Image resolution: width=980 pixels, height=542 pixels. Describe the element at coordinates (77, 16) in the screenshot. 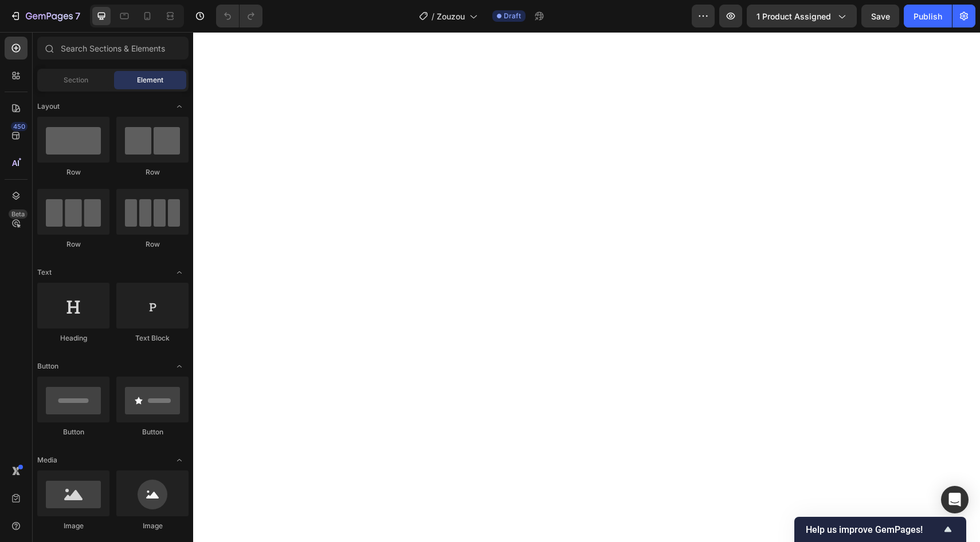

I see `p: 7` at that location.